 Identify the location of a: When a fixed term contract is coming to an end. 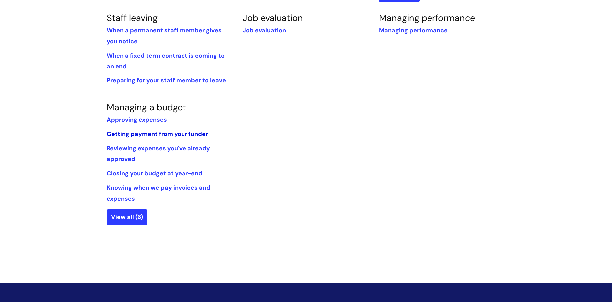
(166, 61).